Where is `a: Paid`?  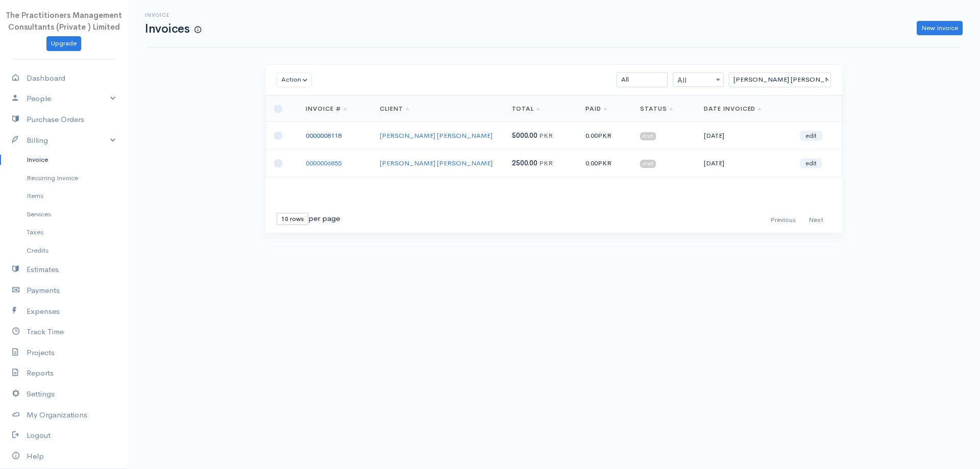 a: Paid is located at coordinates (596, 109).